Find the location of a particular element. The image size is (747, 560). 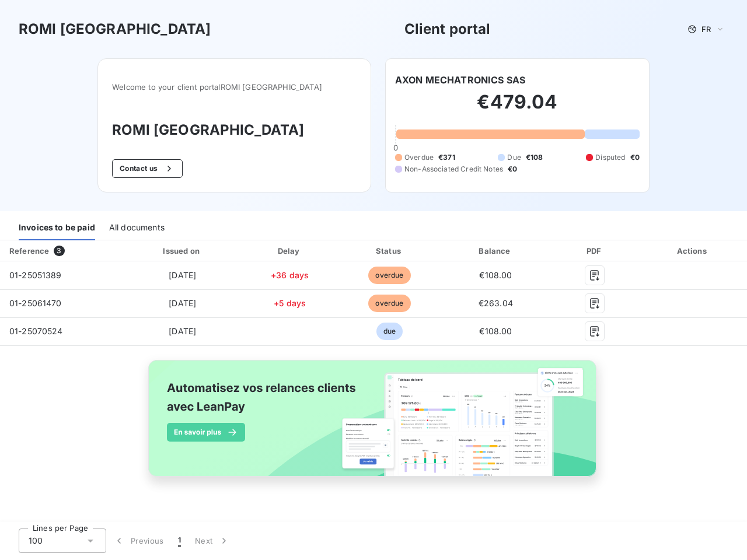

div: Issued on is located at coordinates (182, 251).